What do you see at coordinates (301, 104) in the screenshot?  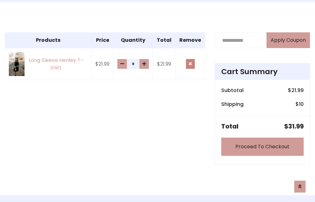 I see `span: 10` at bounding box center [301, 104].